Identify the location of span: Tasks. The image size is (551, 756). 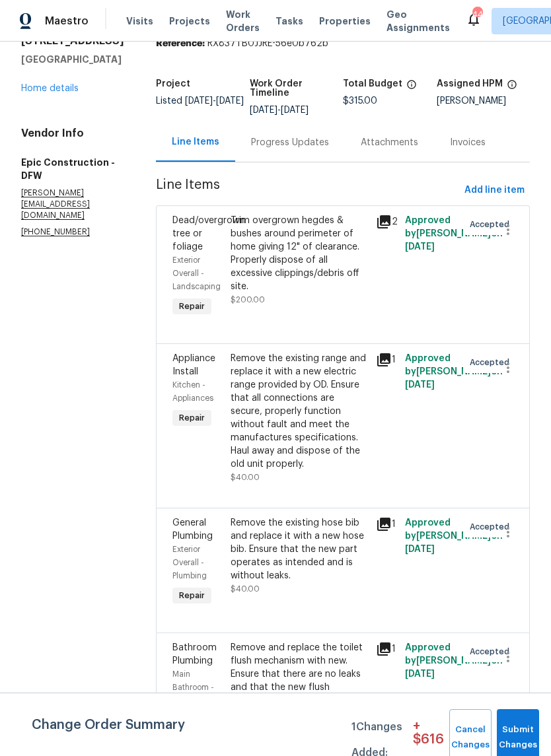
(289, 21).